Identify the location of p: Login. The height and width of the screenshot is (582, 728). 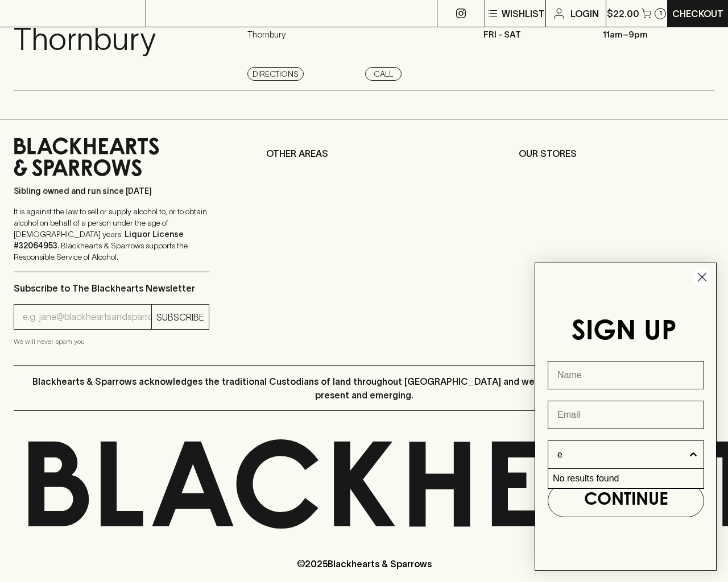
(584, 14).